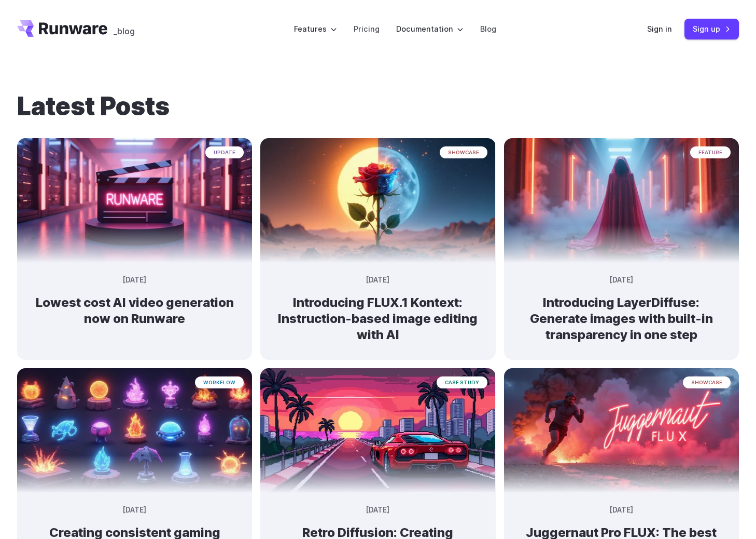 The width and height of the screenshot is (756, 539). I want to click on span: _blog, so click(124, 31).